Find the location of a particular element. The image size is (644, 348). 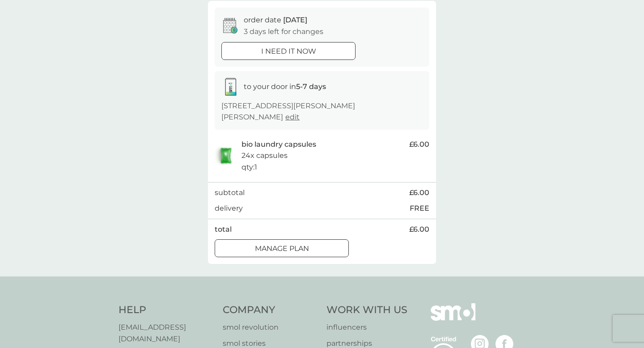

p: 3 days left for changes is located at coordinates (284, 32).